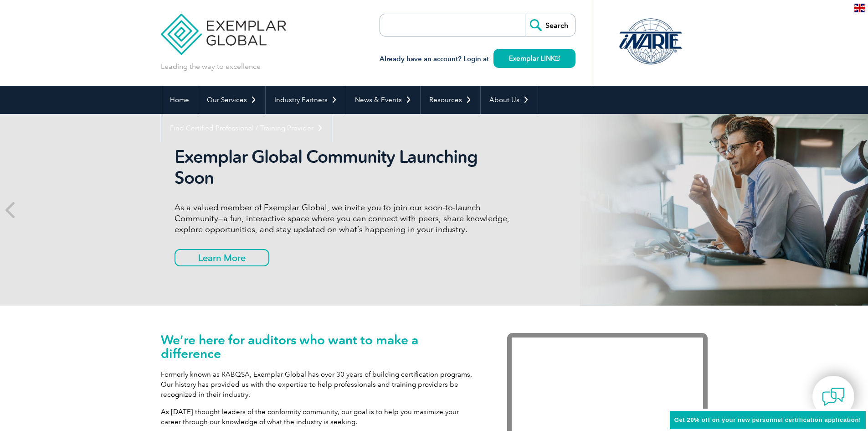 Image resolution: width=868 pixels, height=431 pixels. I want to click on a: Exemplar LINK, so click(534, 58).